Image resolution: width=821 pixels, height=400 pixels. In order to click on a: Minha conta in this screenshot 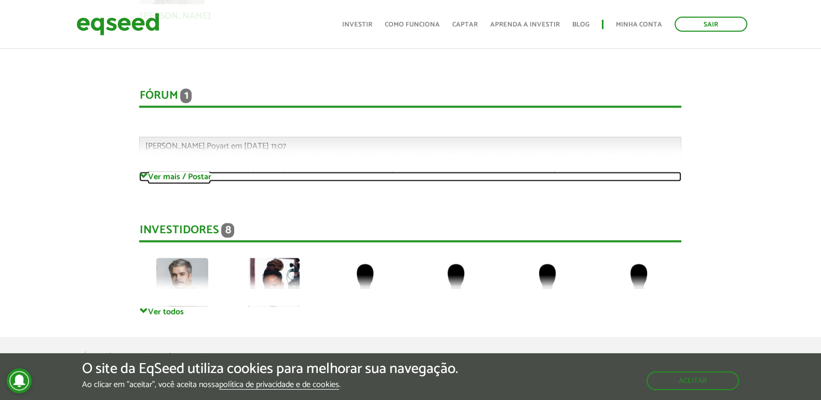, I will do `click(639, 24)`.